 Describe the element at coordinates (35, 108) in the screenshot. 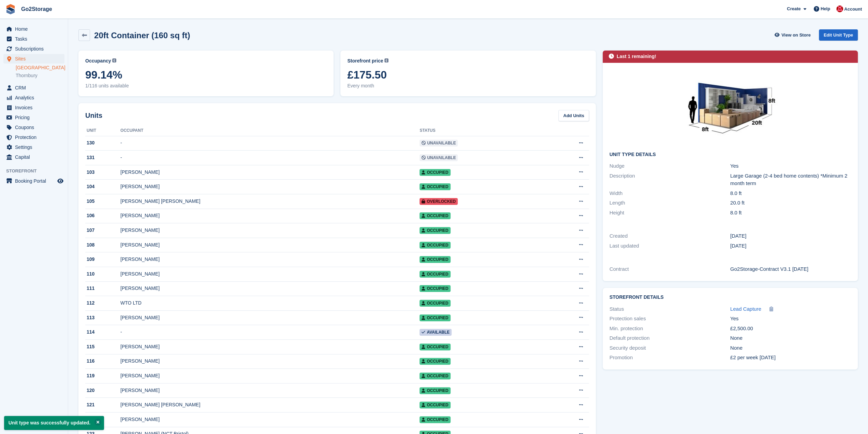

I see `span: Invoices` at that location.